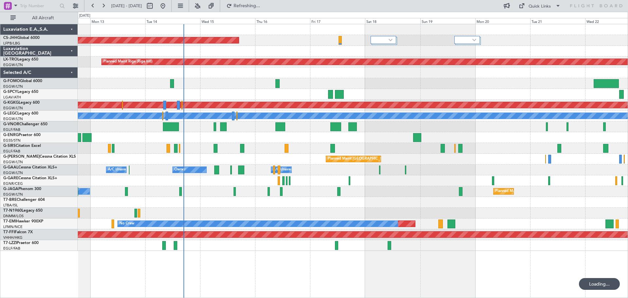 The image size is (628, 298). I want to click on a: CS-JHHGlobal 6000, so click(21, 38).